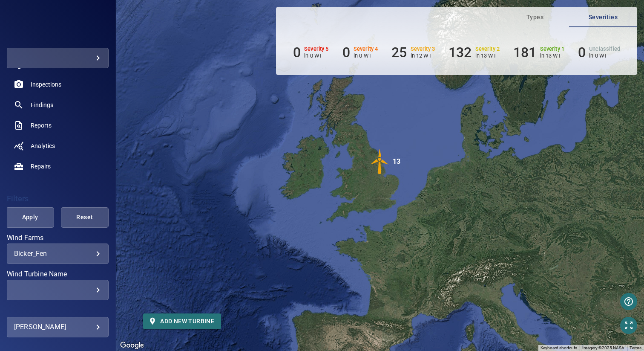  Describe the element at coordinates (605, 49) in the screenshot. I see `h6: Unclassified` at that location.